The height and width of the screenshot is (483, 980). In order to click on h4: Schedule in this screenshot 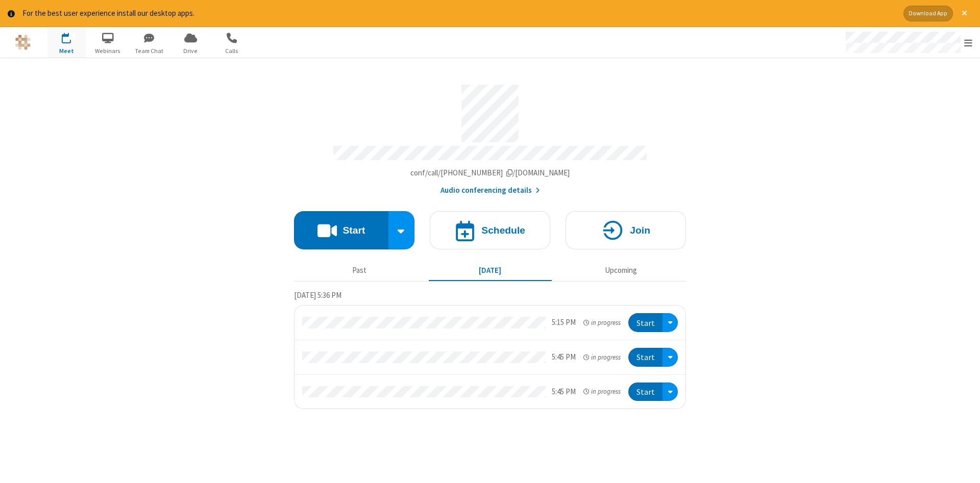, I will do `click(503, 230)`.